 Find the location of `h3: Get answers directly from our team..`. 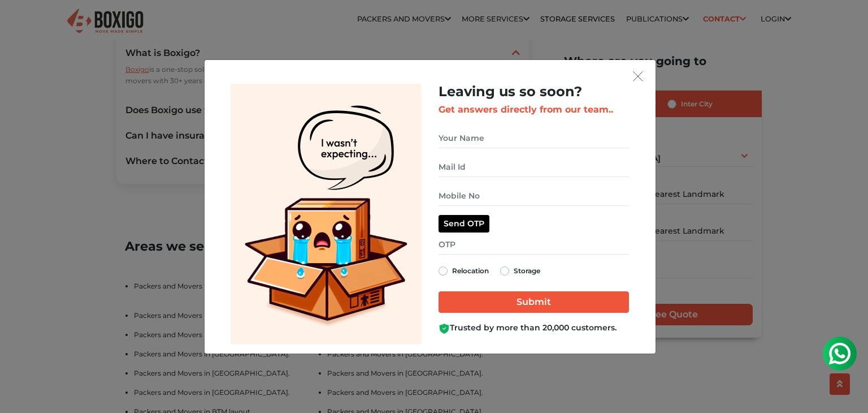

h3: Get answers directly from our team.. is located at coordinates (534, 109).